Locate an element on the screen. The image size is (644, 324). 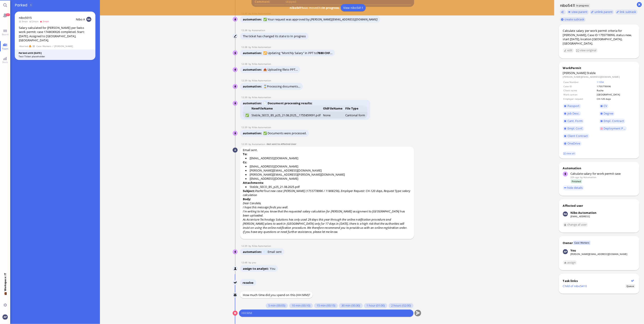
span: 📤 Uploading file to PPT... is located at coordinates (281, 69).